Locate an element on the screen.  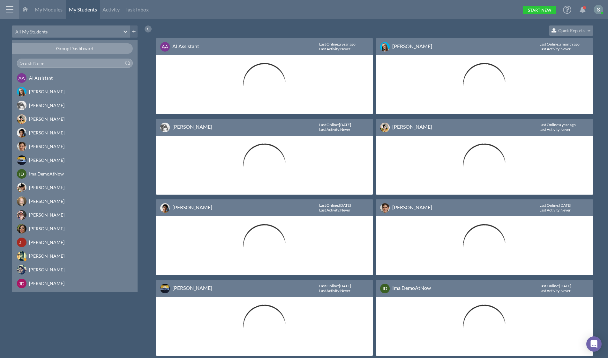
span: My Modules is located at coordinates (48, 9).